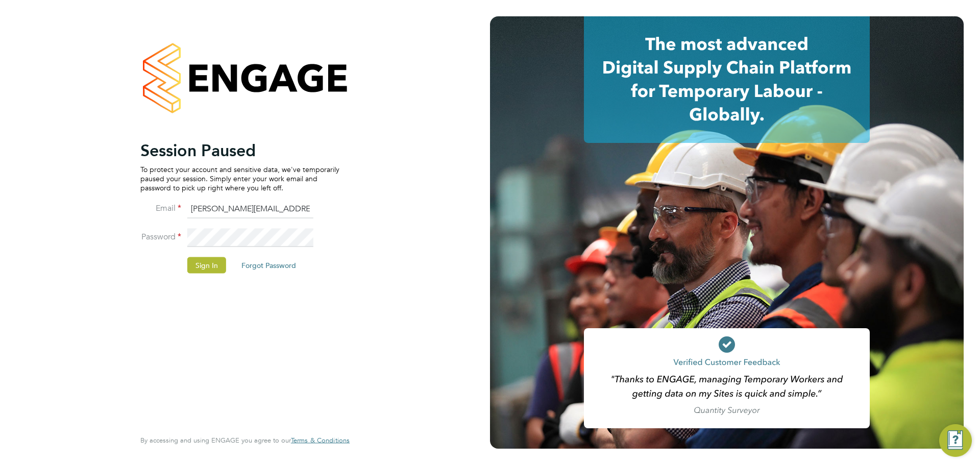  Describe the element at coordinates (161, 208) in the screenshot. I see `label: Email` at that location.